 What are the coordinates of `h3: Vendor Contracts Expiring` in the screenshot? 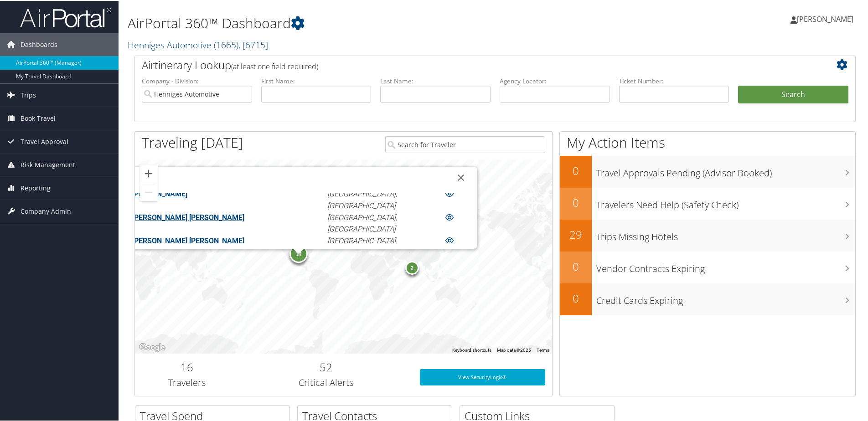 It's located at (726, 266).